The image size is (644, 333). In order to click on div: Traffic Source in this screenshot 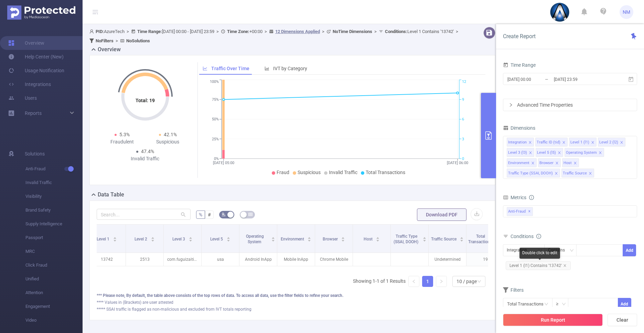, I will do `click(575, 173)`.